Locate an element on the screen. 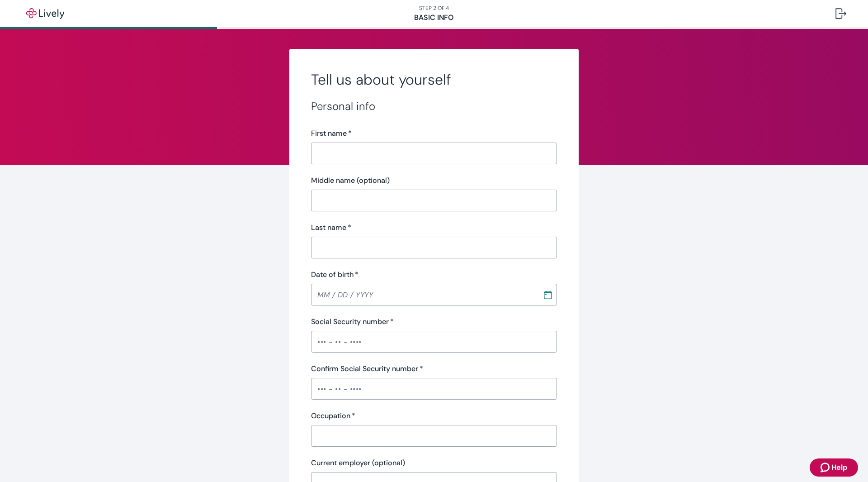  label: Last name is located at coordinates (331, 228).